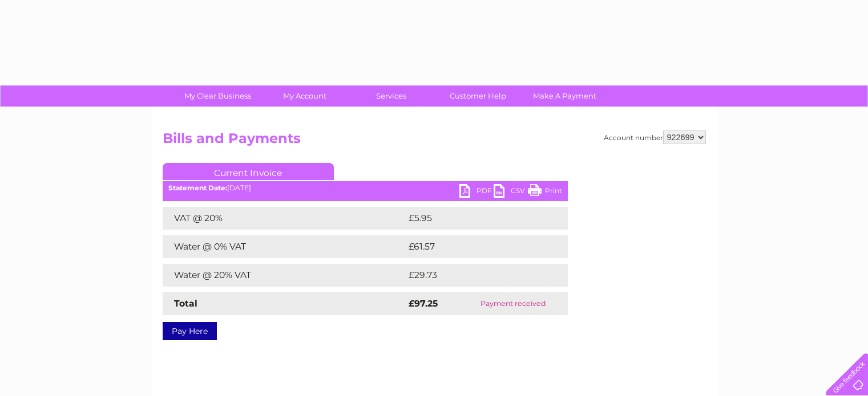 The height and width of the screenshot is (396, 868). What do you see at coordinates (564, 96) in the screenshot?
I see `a: Make A Payment` at bounding box center [564, 96].